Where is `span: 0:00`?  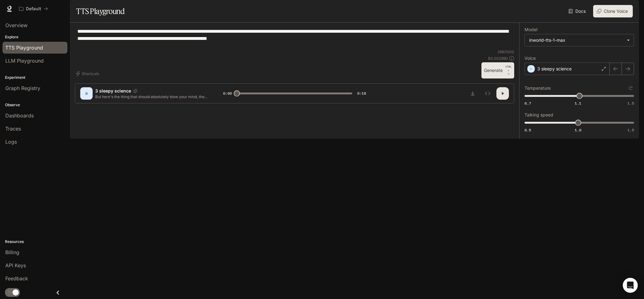
span: 0:00 is located at coordinates (227, 93).